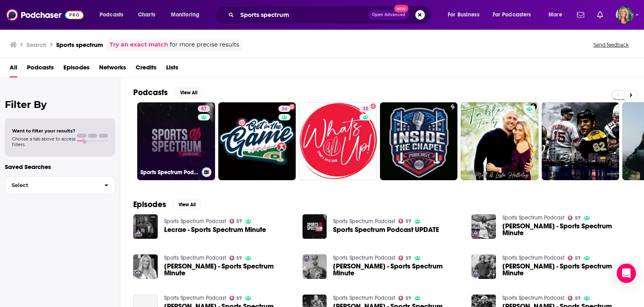 The height and width of the screenshot is (307, 644). Describe the element at coordinates (45, 15) in the screenshot. I see `a: Podchaser - Follow, Share and Rate Podcasts` at that location.